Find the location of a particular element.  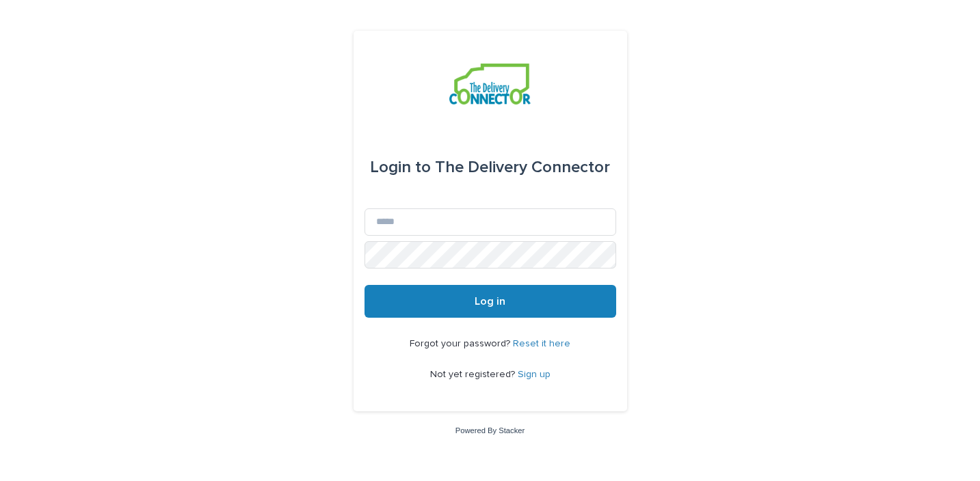

span: Log in is located at coordinates (490, 301).